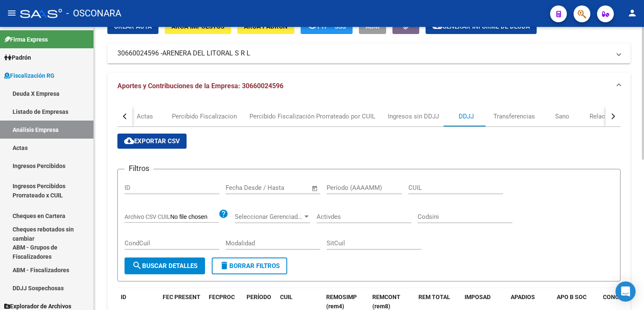  What do you see at coordinates (222, 297) in the screenshot?
I see `span: FECPROC` at bounding box center [222, 297].